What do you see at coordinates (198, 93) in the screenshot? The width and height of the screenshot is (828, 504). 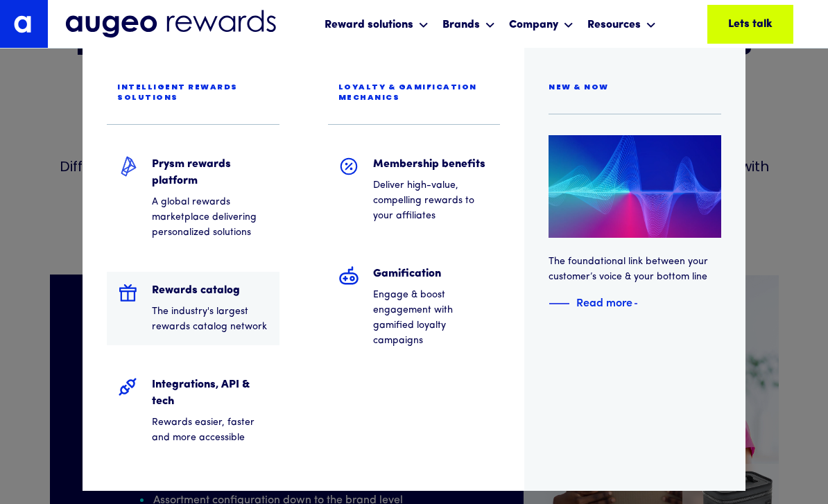 I see `div: Intelligent rewards solutions` at bounding box center [198, 93].